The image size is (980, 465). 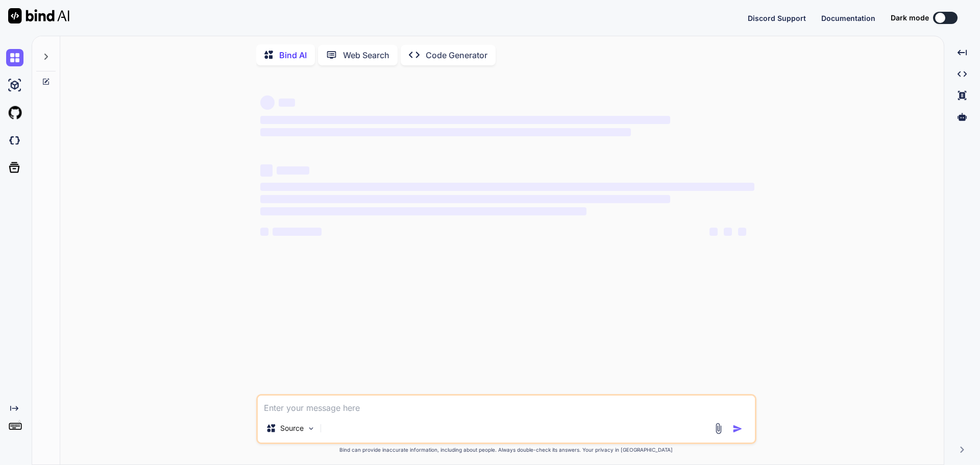 What do you see at coordinates (849, 18) in the screenshot?
I see `button: Documentation` at bounding box center [849, 18].